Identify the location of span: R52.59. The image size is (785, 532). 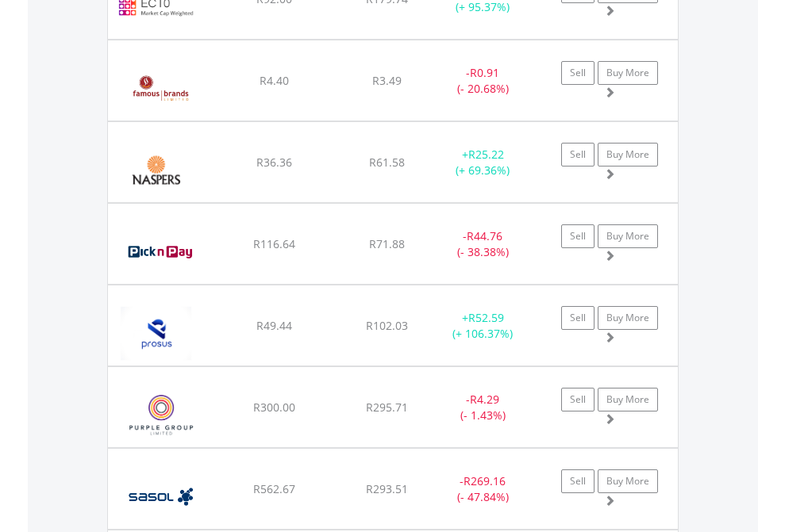
(485, 317).